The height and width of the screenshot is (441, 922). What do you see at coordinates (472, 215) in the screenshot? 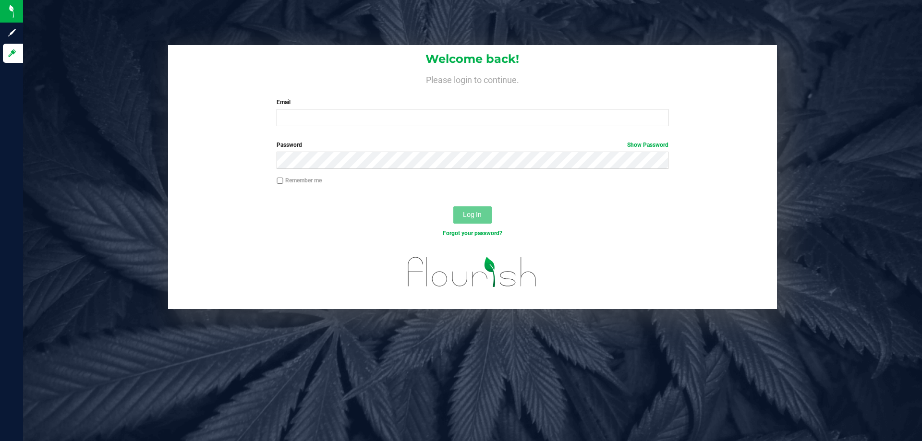
I see `span: Log In` at bounding box center [472, 215].